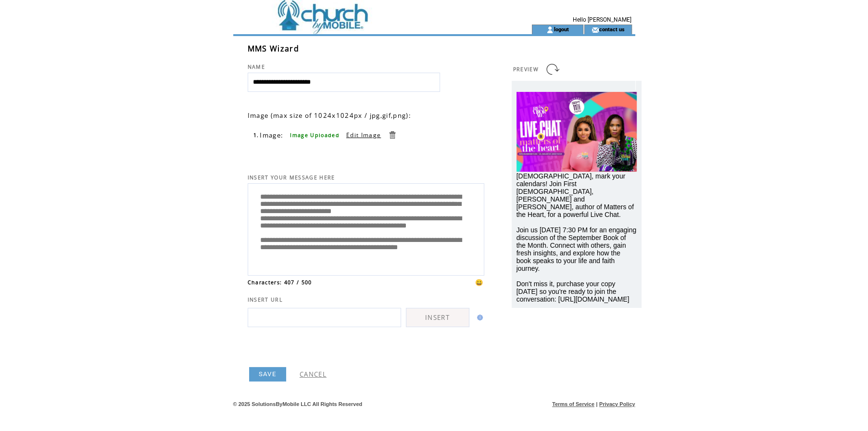 The height and width of the screenshot is (431, 868). Describe the element at coordinates (616, 404) in the screenshot. I see `a: Privacy Policy` at that location.